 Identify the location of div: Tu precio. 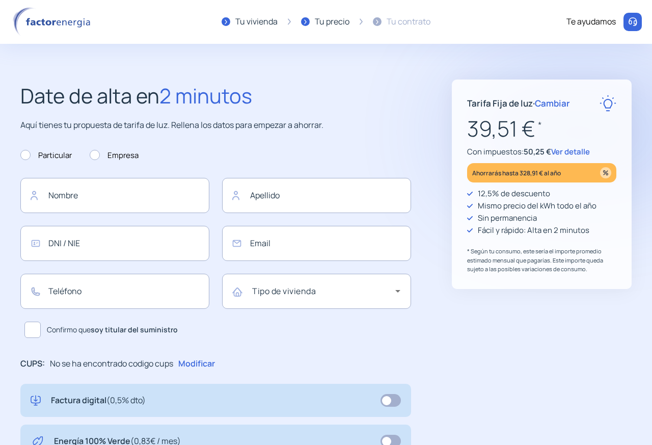
(332, 22).